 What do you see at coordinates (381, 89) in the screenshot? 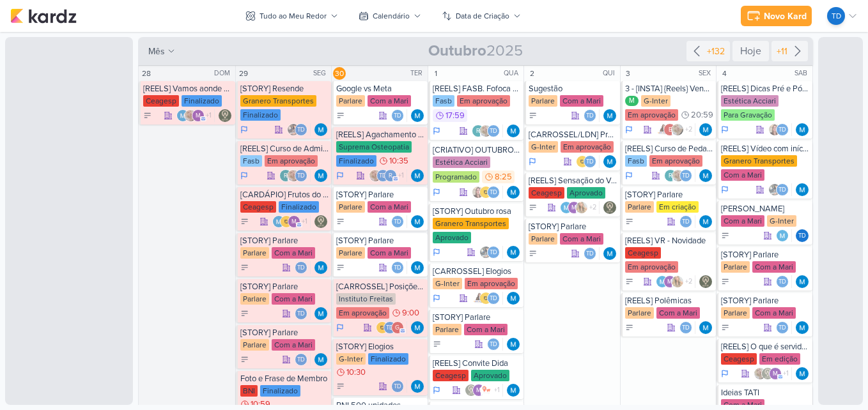
I see `div: Google vs Meta` at bounding box center [381, 89].